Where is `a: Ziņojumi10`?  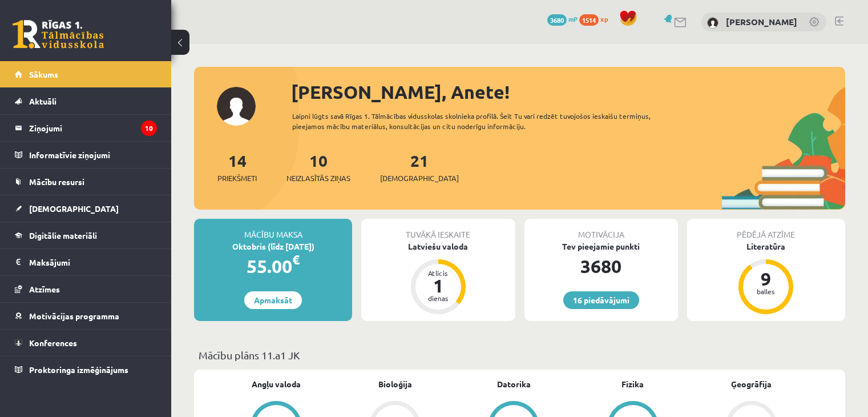
a: Ziņojumi10 is located at coordinates (86, 128).